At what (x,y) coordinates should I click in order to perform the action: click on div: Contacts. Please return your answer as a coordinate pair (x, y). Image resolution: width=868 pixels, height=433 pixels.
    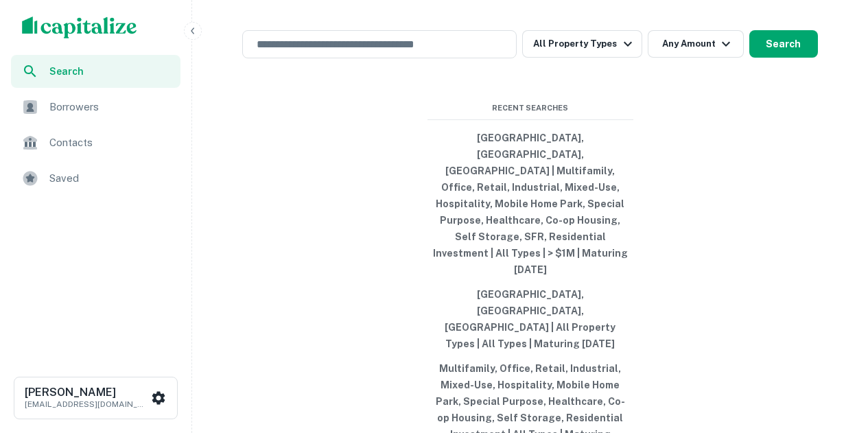
    Looking at the image, I should click on (95, 143).